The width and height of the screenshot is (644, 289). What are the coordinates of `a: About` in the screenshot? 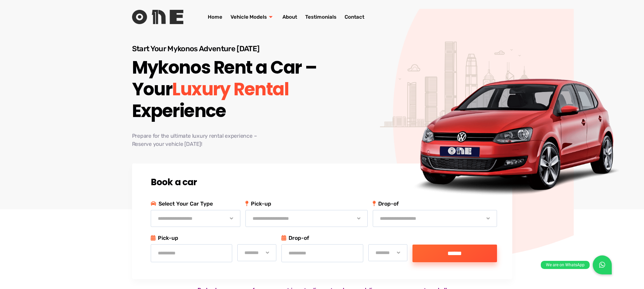 It's located at (290, 17).